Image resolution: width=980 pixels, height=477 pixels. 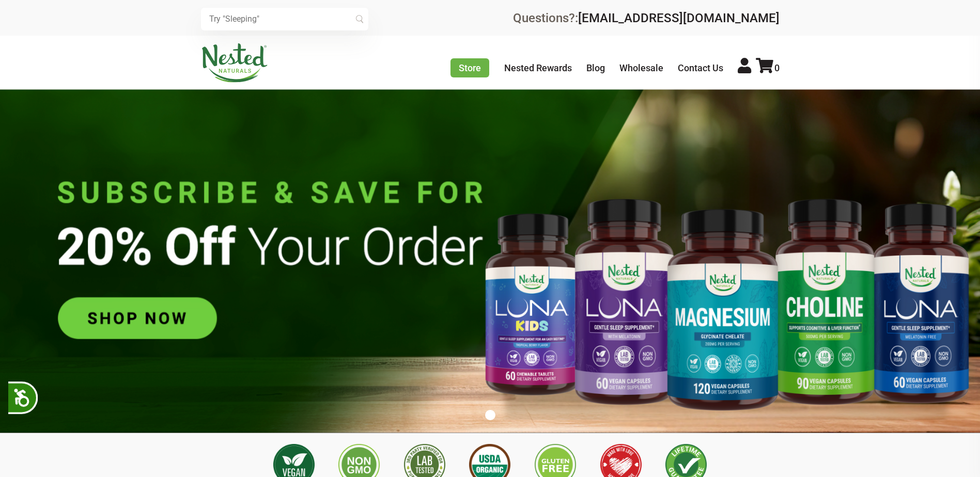 What do you see at coordinates (538, 67) in the screenshot?
I see `a: Nested Rewards` at bounding box center [538, 67].